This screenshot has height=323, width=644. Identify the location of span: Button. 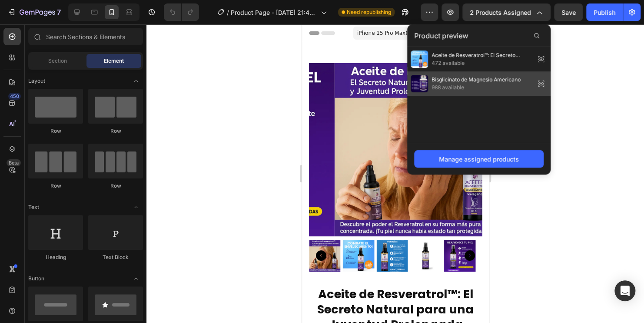
(36, 279).